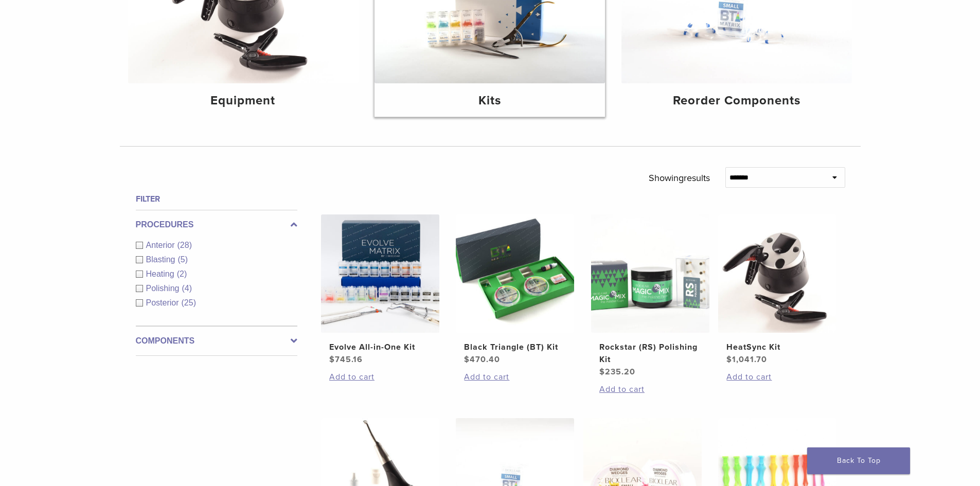 This screenshot has width=980, height=486. I want to click on p: Showing results, so click(679, 178).